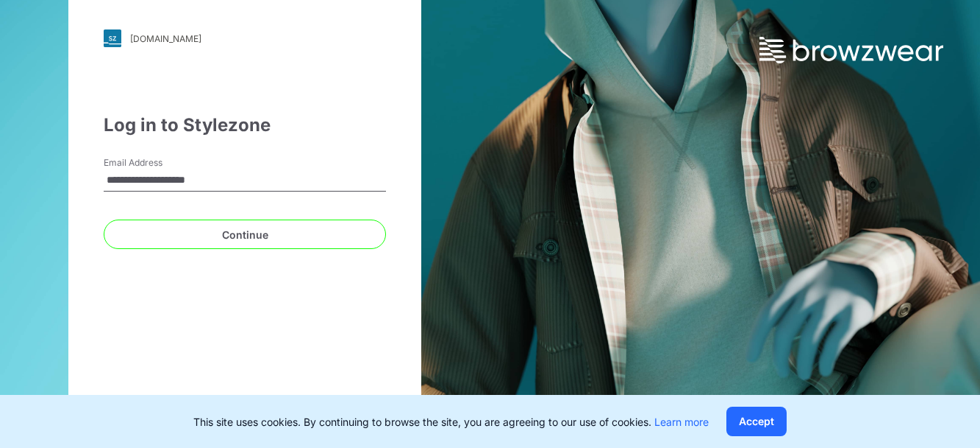 The height and width of the screenshot is (448, 980). What do you see at coordinates (682, 421) in the screenshot?
I see `a: Learn more` at bounding box center [682, 421].